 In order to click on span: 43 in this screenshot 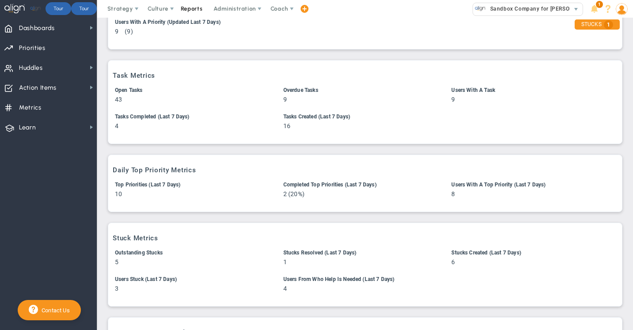, I will do `click(119, 100)`.